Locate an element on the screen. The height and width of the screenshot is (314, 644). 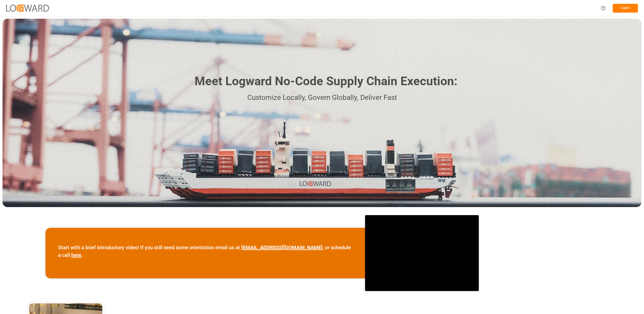
h1: Meet Logward No-Code Supply Chain Execution: is located at coordinates (326, 81).